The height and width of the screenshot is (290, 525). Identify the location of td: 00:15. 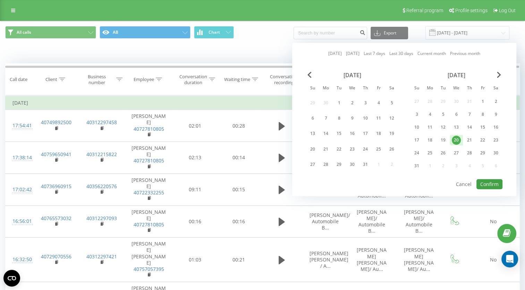
(239, 189).